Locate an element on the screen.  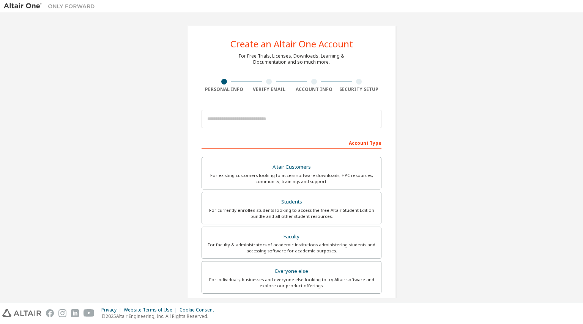
img: Altair One is located at coordinates (51, 6).